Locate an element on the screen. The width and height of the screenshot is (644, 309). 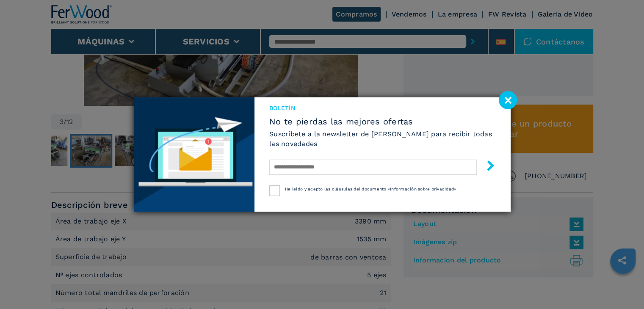
img: Newsletter image is located at coordinates (194, 154).